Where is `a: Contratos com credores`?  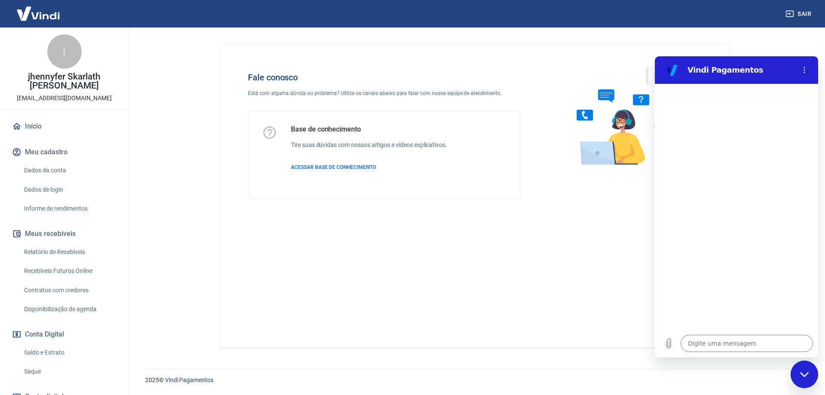 a: Contratos com credores is located at coordinates (69, 290).